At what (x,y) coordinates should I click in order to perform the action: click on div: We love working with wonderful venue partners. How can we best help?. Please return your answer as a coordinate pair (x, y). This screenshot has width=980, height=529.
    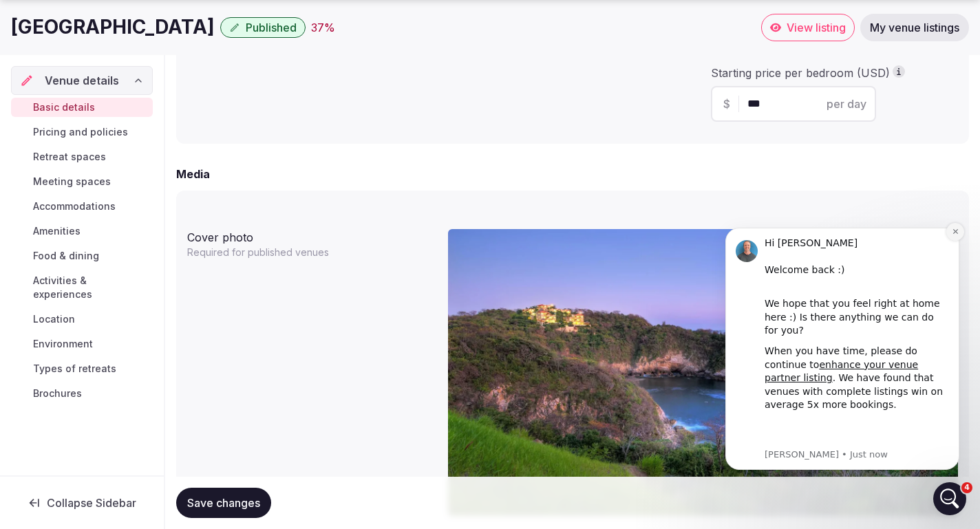
    Looking at the image, I should click on (119, 253).